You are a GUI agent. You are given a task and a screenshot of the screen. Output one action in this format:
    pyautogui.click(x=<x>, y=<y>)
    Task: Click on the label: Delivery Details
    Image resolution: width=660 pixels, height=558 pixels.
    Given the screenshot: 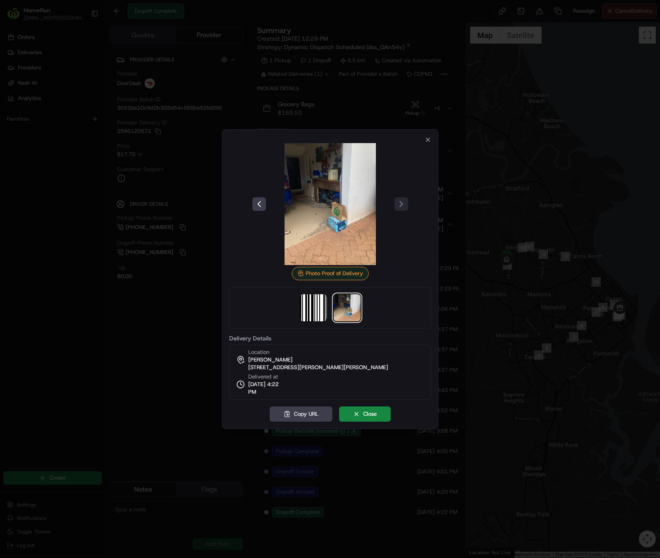 What is the action you would take?
    pyautogui.click(x=330, y=338)
    